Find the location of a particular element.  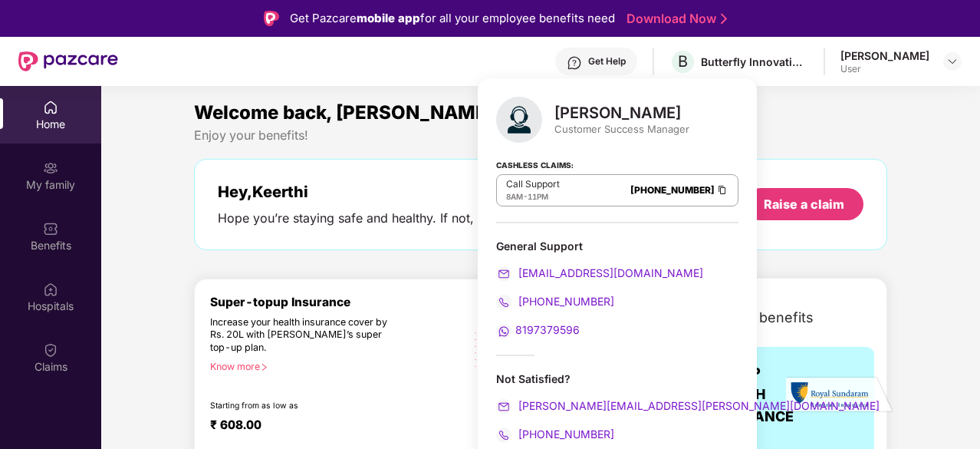

div: Get Pazcare for all your employee benefits need is located at coordinates (453, 18).